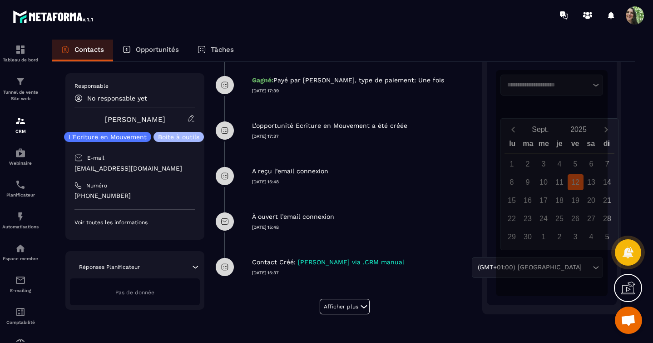 This screenshot has height=343, width=653. What do you see at coordinates (89, 50) in the screenshot?
I see `p: Contacts` at bounding box center [89, 50].